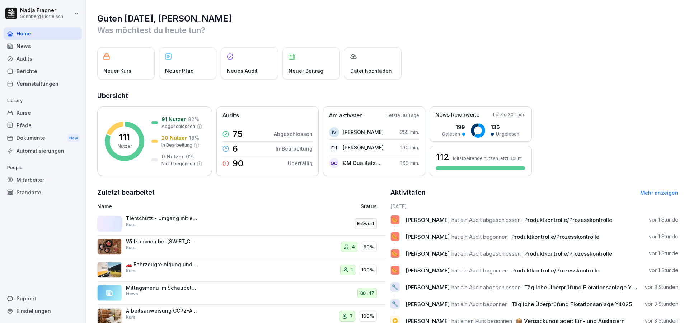 This screenshot has height=323, width=689. Describe the element at coordinates (43, 46) in the screenshot. I see `div: News` at that location.